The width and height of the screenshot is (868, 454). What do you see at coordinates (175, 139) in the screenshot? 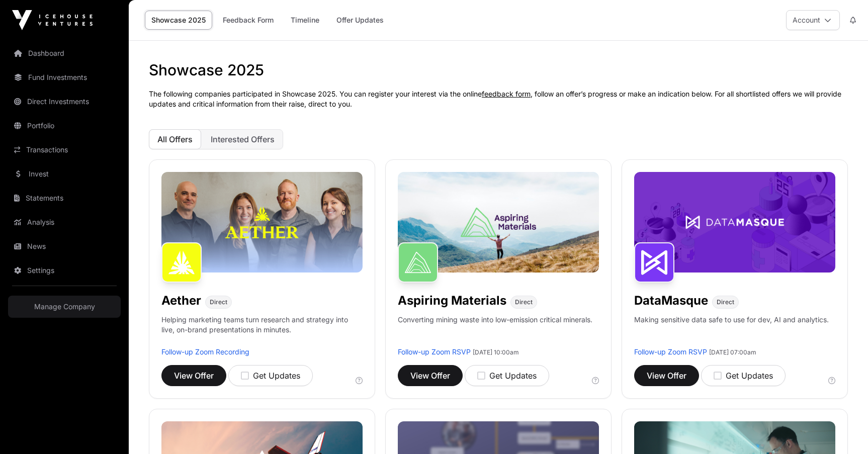
I see `span: All Offers` at bounding box center [175, 139].